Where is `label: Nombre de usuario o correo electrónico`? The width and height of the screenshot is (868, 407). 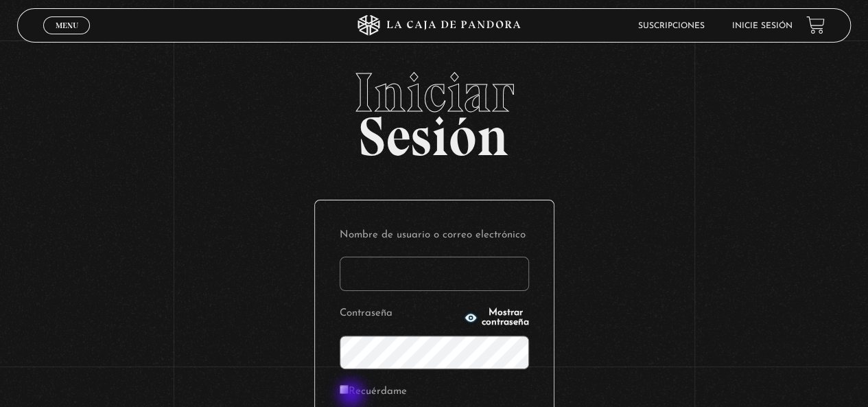 label: Nombre de usuario o correo electrónico is located at coordinates (434, 236).